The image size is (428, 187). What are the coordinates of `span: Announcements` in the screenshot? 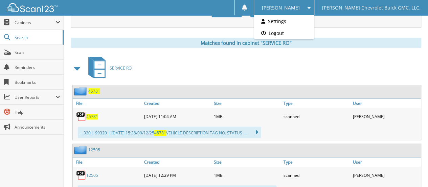 It's located at (37, 127).